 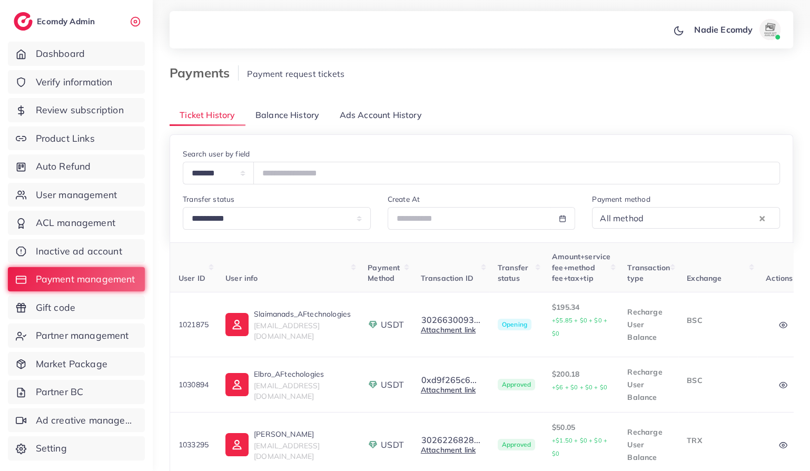 What do you see at coordinates (579, 447) in the screenshot?
I see `small: +$1.50 + $0 + $0 + $0` at bounding box center [579, 447].